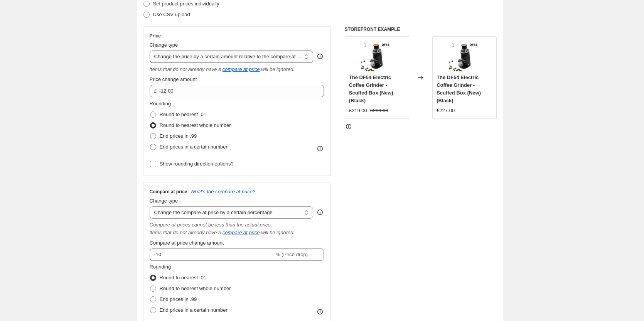  Describe the element at coordinates (223, 191) in the screenshot. I see `button: What's the compare at price?` at that location.